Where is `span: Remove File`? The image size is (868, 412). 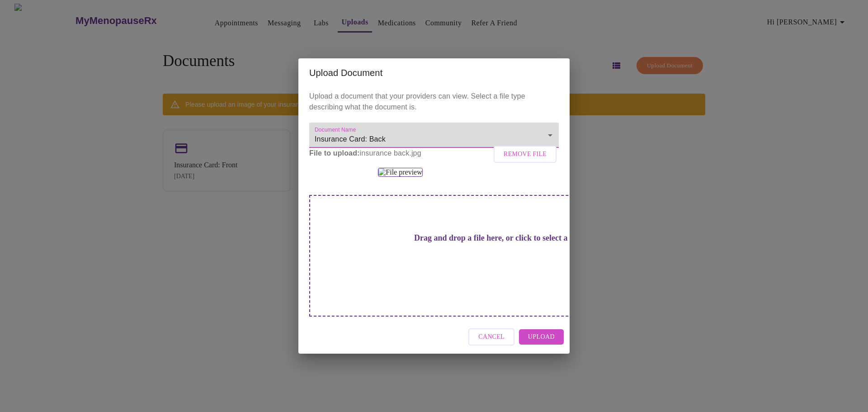
span: Remove File is located at coordinates (525, 154).